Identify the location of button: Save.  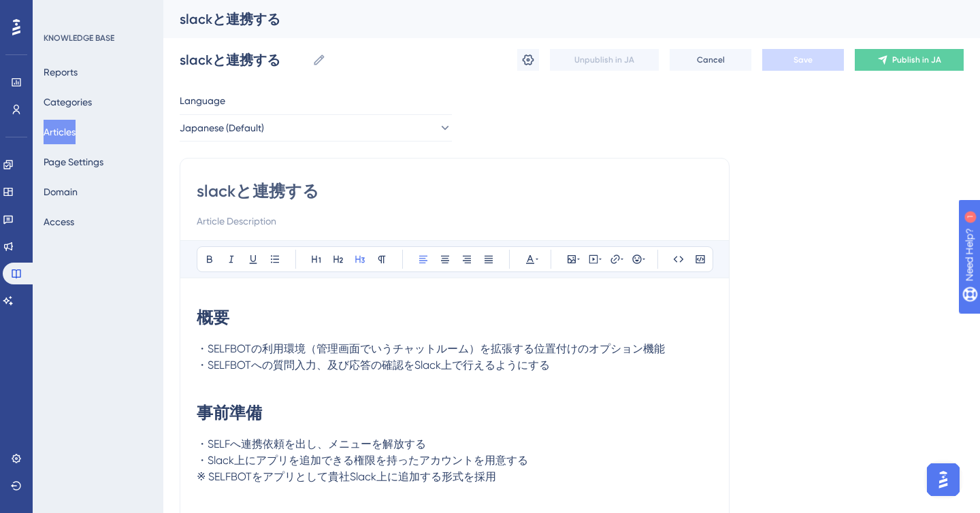
(803, 60).